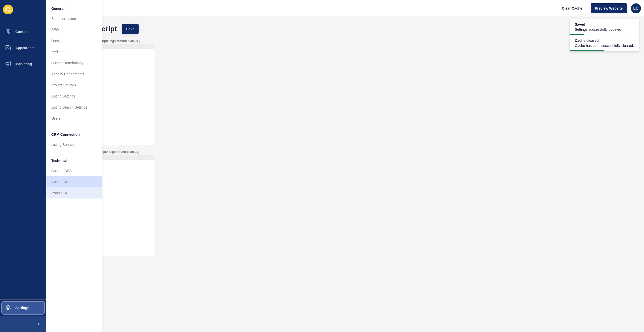 This screenshot has width=644, height=332. What do you see at coordinates (74, 171) in the screenshot?
I see `a: Custom CSS` at bounding box center [74, 171].